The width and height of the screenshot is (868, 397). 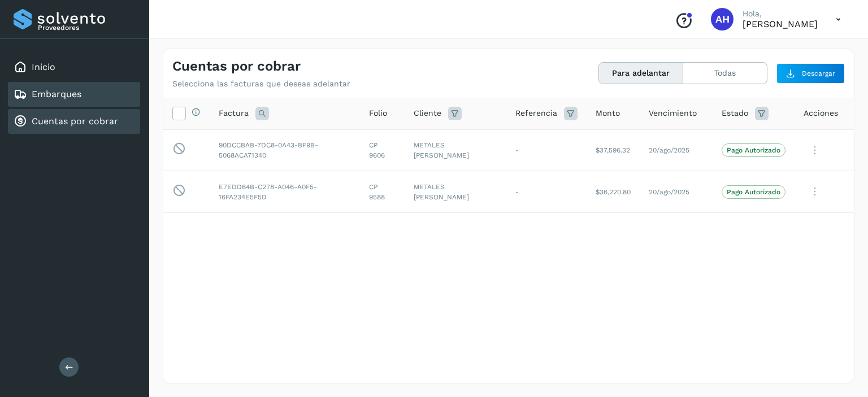 I want to click on p: AZUCENA HERNANDEZ LOPEZ, so click(x=780, y=24).